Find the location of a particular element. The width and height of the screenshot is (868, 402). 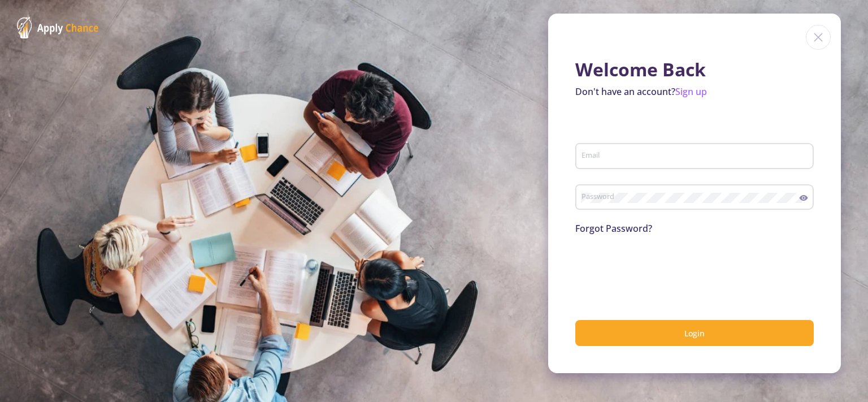

button: Login is located at coordinates (695, 333).